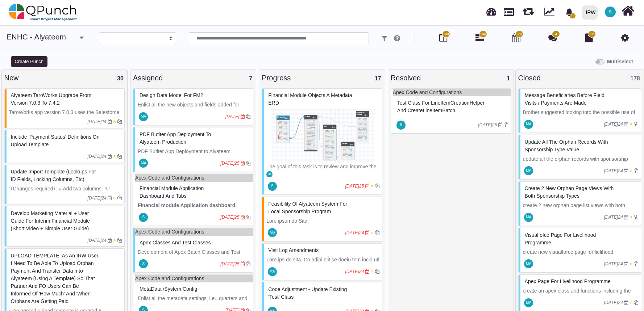 Image resolution: width=644 pixels, height=311 pixels. What do you see at coordinates (322, 78) in the screenshot?
I see `div: Progress` at bounding box center [322, 78].